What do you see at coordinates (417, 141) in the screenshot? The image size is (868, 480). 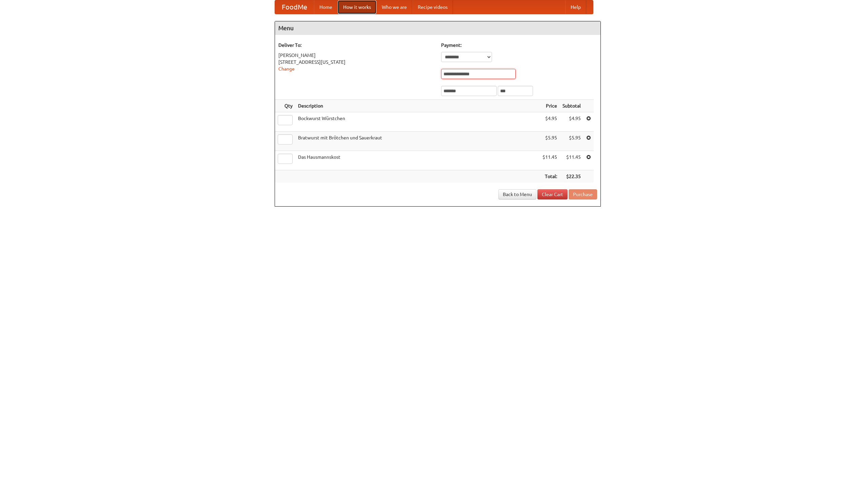 I see `td: Bratwurst mit Brötchen und Sauerkraut` at bounding box center [417, 141].